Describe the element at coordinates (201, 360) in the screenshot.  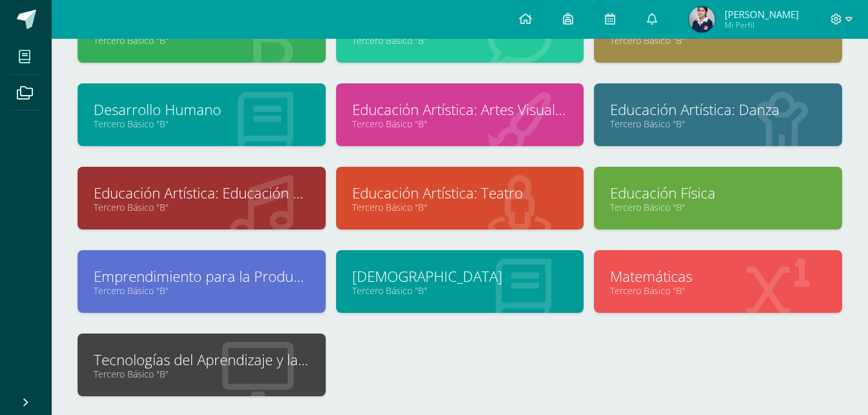
I see `a: Tecnologías del Aprendizaje y la Comunicación` at that location.